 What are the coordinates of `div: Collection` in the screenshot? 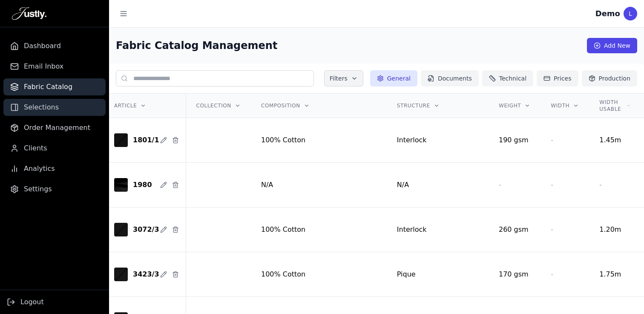 It's located at (219, 106).